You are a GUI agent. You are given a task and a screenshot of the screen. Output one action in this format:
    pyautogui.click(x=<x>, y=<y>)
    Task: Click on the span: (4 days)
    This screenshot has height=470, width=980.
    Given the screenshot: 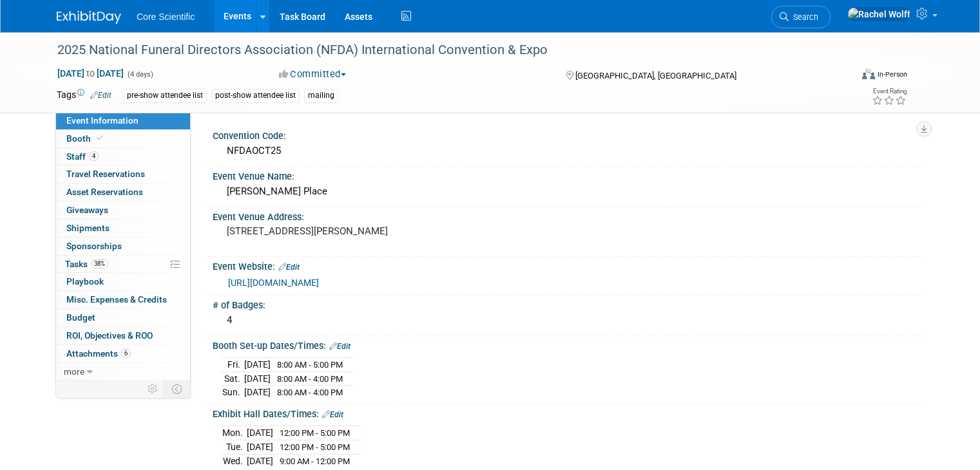 What is the action you would take?
    pyautogui.click(x=140, y=74)
    